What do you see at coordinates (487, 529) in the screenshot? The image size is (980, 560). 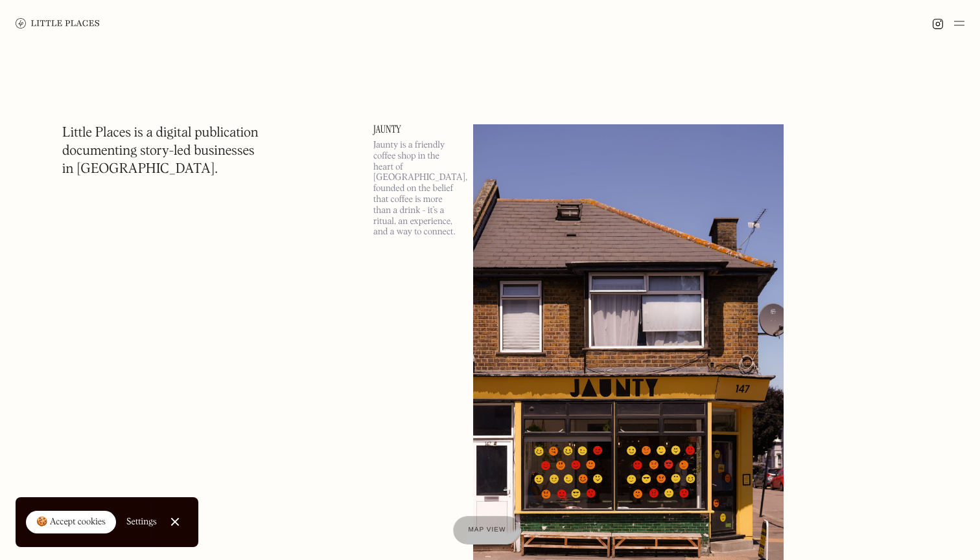 I see `span: Map view` at bounding box center [487, 529].